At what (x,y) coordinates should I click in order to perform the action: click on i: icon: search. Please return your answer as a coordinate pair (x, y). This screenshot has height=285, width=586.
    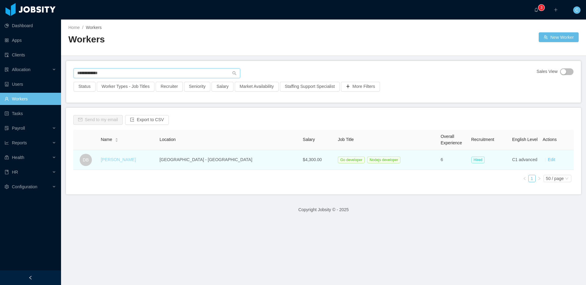
    Looking at the image, I should click on (234, 73).